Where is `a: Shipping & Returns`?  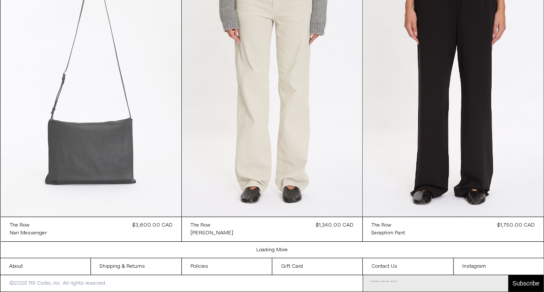 a: Shipping & Returns is located at coordinates (136, 266).